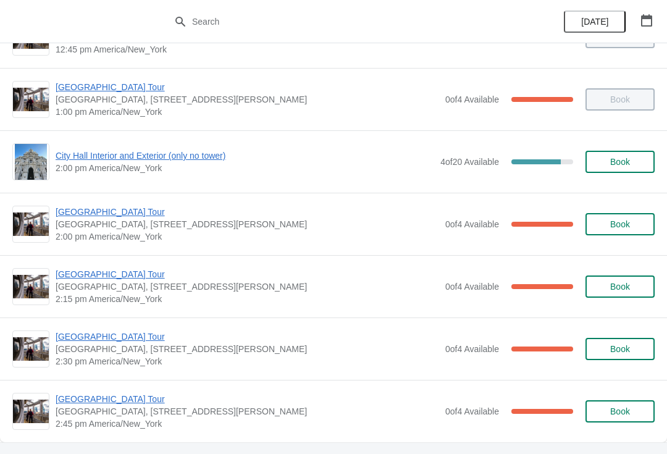 This screenshot has height=454, width=667. What do you see at coordinates (245, 156) in the screenshot?
I see `span: City Hall Interior and Exterior (only no tower)` at bounding box center [245, 156].